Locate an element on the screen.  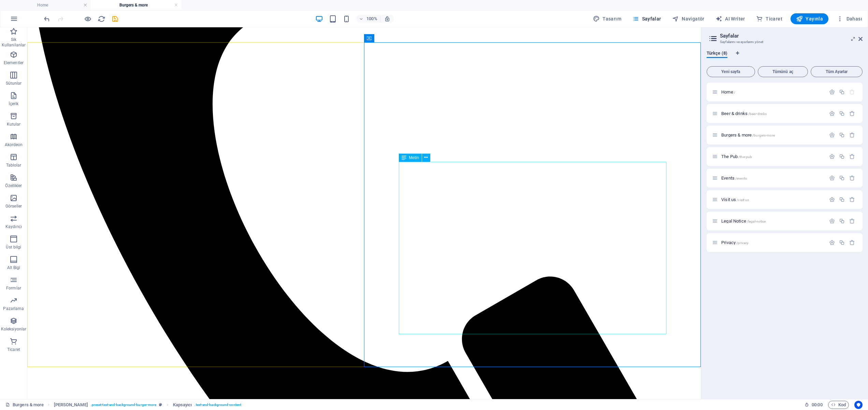
button: undo is located at coordinates (47, 19).